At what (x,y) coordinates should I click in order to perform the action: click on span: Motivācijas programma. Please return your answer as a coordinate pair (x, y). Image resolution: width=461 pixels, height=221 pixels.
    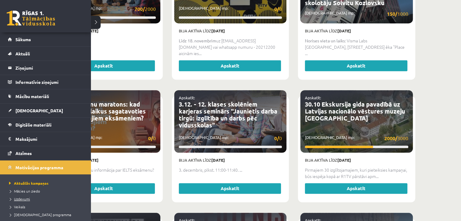
    Looking at the image, I should click on (39, 168).